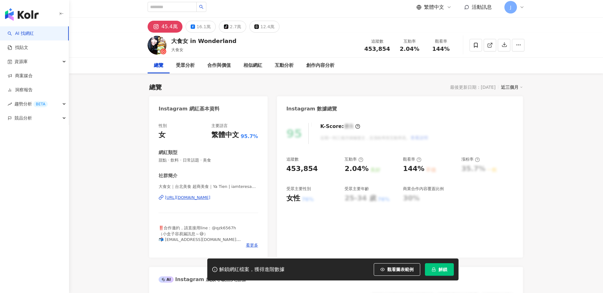  Describe the element at coordinates (439, 270) in the screenshot. I see `button: 解鎖` at that location.